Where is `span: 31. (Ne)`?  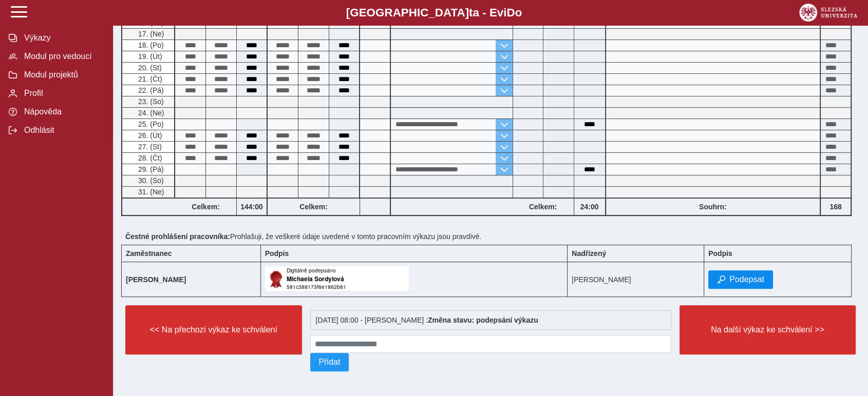 span: 31. (Ne) is located at coordinates (150, 192).